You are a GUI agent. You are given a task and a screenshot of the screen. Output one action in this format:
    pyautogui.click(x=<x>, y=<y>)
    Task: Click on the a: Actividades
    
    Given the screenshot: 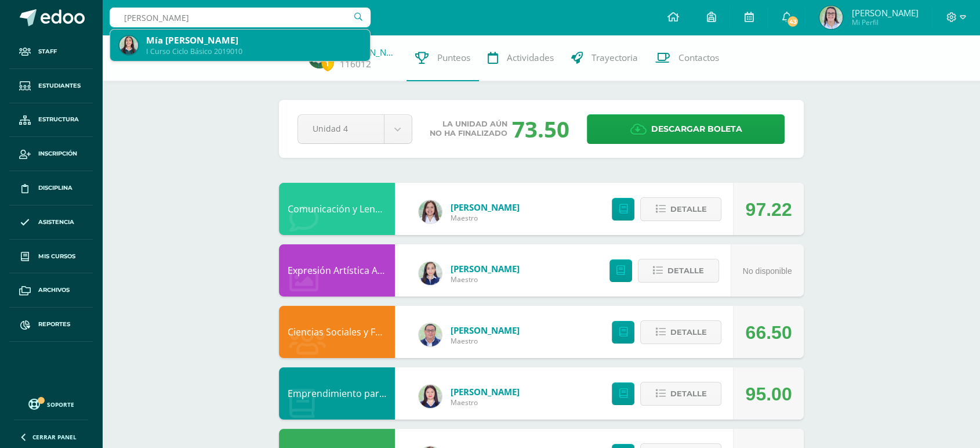 What is the action you would take?
    pyautogui.click(x=521, y=58)
    